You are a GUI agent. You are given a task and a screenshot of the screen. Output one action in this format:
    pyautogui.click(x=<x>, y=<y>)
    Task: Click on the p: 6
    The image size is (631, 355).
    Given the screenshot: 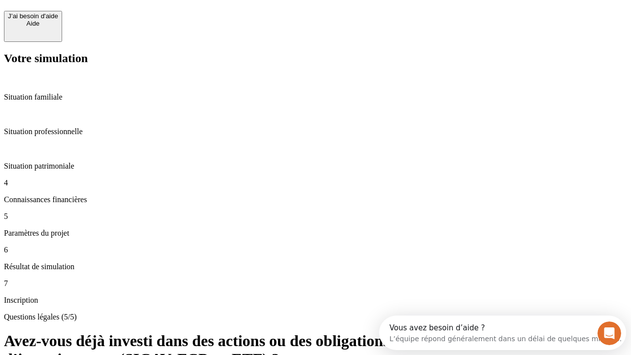 What is the action you would take?
    pyautogui.click(x=315, y=250)
    